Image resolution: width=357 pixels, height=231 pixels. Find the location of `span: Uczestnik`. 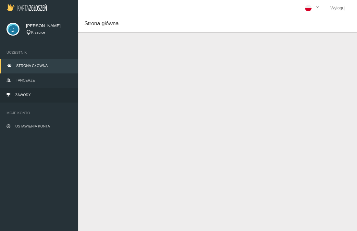

span: Uczestnik is located at coordinates (39, 53).